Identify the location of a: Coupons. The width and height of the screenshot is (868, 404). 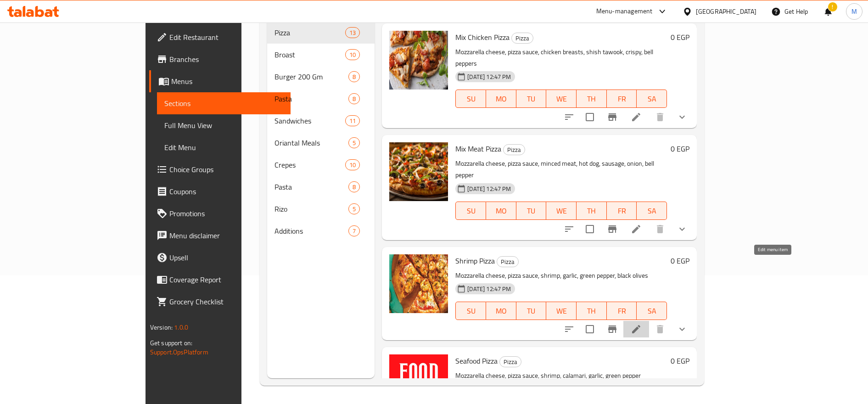
(220, 191).